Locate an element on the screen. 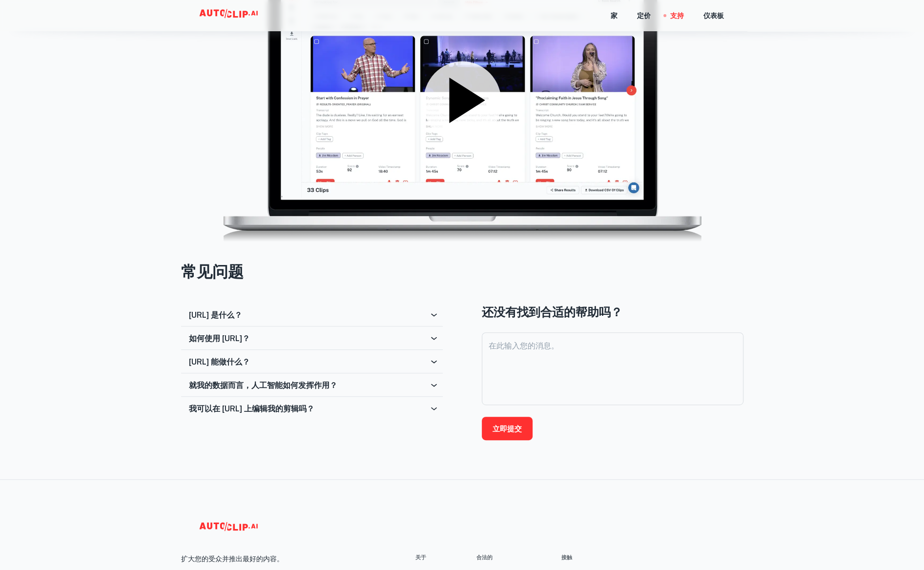 The image size is (924, 570). font: 立即提交 is located at coordinates (507, 428).